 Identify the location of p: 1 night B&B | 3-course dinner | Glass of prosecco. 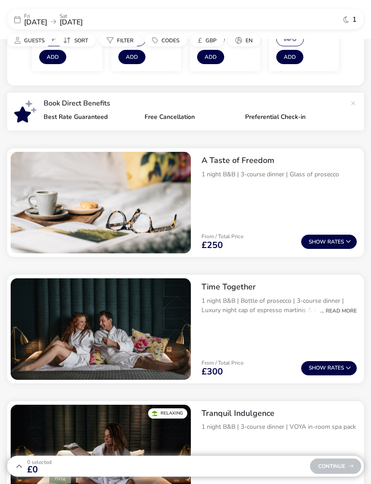
(279, 174).